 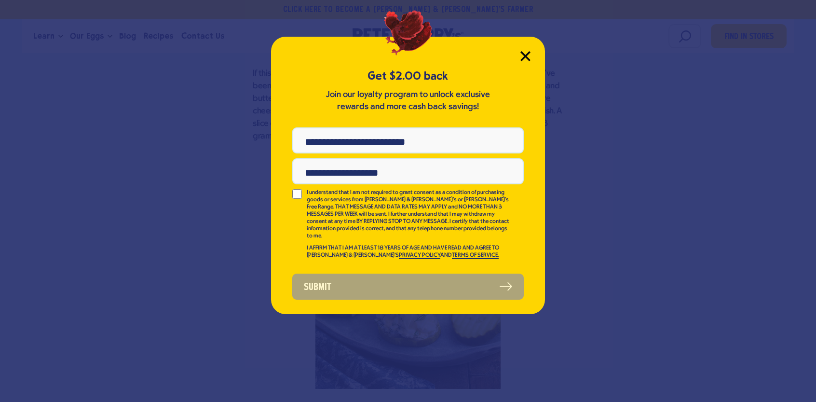 I want to click on h5: Get $2.00 back, so click(x=408, y=76).